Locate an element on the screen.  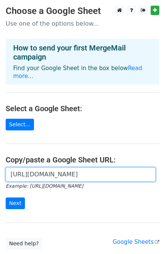
div: Chat Widget is located at coordinates (146, 236).